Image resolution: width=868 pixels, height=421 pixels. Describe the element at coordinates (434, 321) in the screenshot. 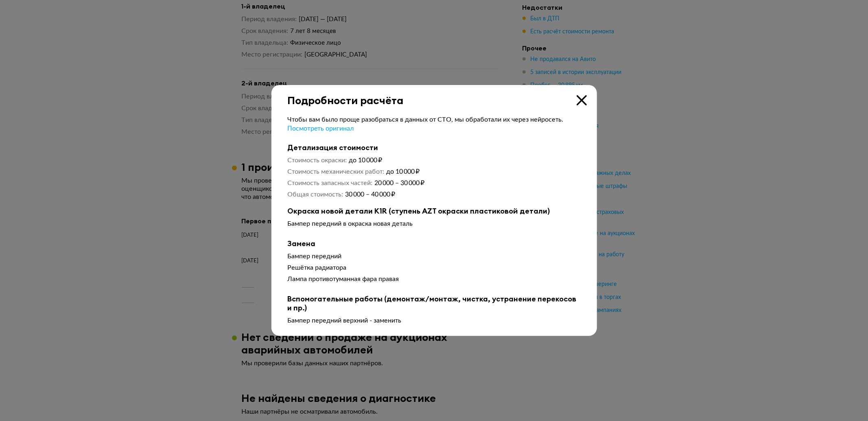

I see `div: Бампер передний верхний - заменить` at that location.